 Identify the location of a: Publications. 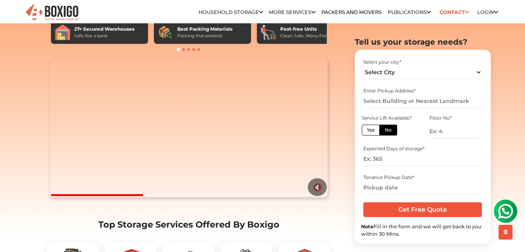
(409, 12).